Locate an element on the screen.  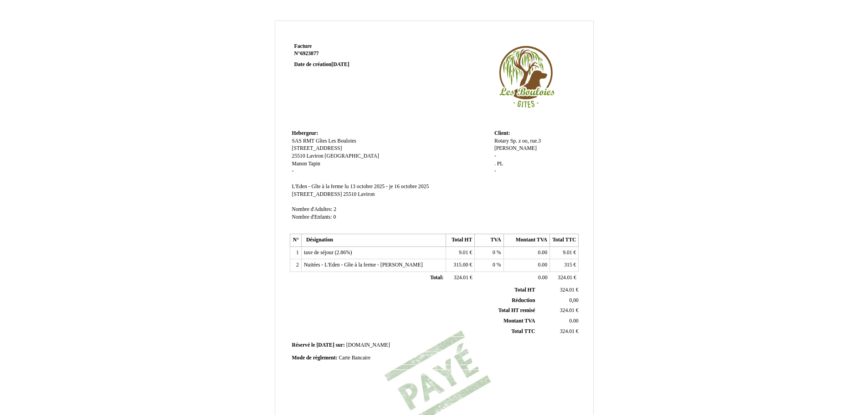
th: TVA is located at coordinates (489, 240).